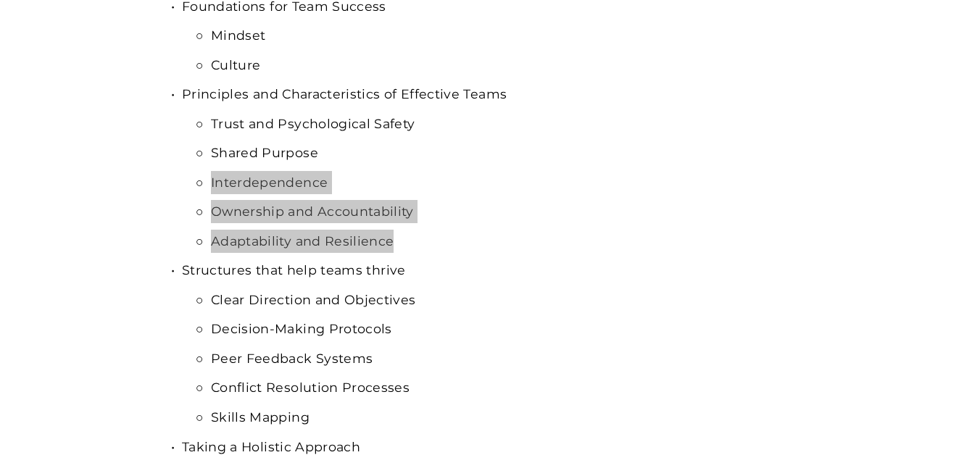 The height and width of the screenshot is (476, 980). What do you see at coordinates (519, 387) in the screenshot?
I see `p: Conflict Resolution Processes` at bounding box center [519, 387].